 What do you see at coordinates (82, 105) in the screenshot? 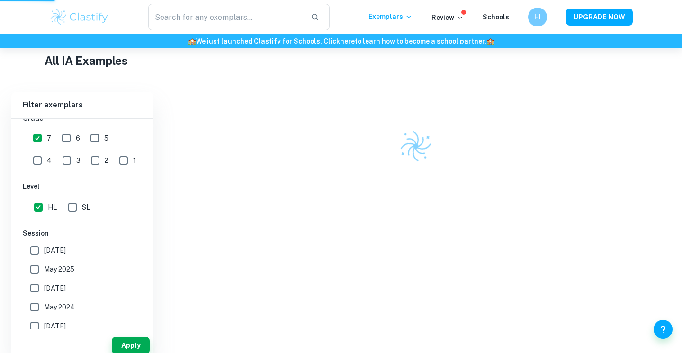
I see `h6: Filter exemplars` at bounding box center [82, 105].